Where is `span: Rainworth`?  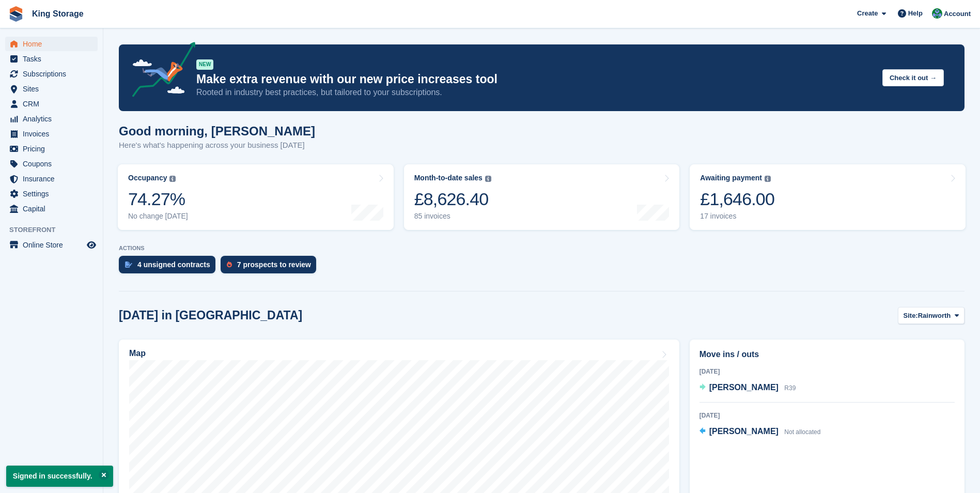 span: Rainworth is located at coordinates (934, 316).